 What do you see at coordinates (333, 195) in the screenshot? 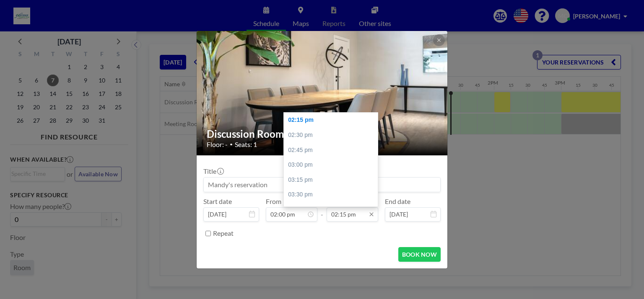
I see `div: 03:30 pm` at bounding box center [333, 195].